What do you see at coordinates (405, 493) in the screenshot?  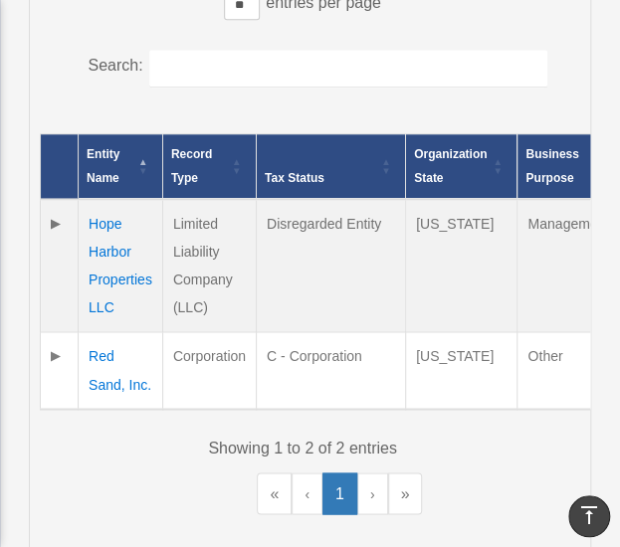 I see `a: Last` at bounding box center [405, 493].